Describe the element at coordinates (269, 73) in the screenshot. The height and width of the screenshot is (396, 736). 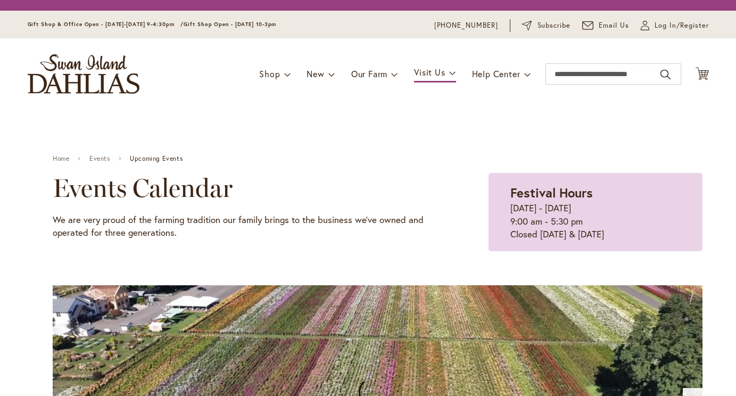
I see `span: Shop` at that location.